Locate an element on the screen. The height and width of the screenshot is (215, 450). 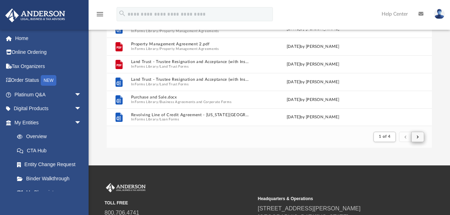
a: My Blueprint is located at coordinates (49, 193).